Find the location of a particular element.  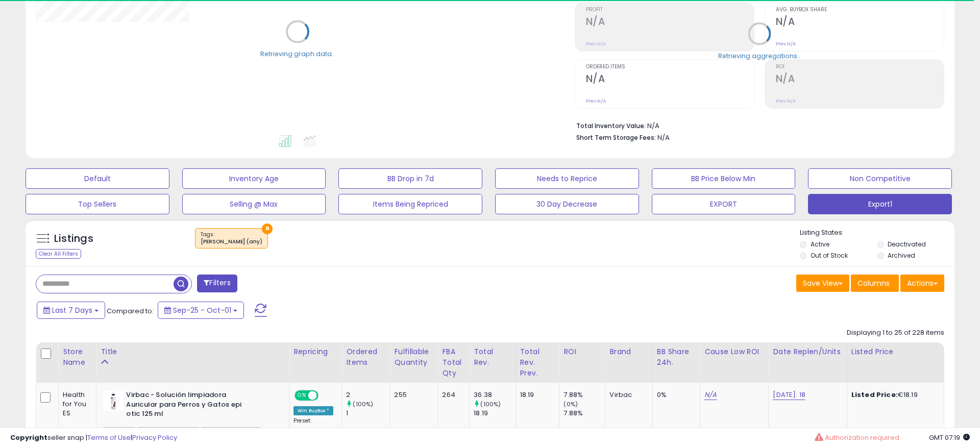

label: Out of Stock is located at coordinates (829, 255).